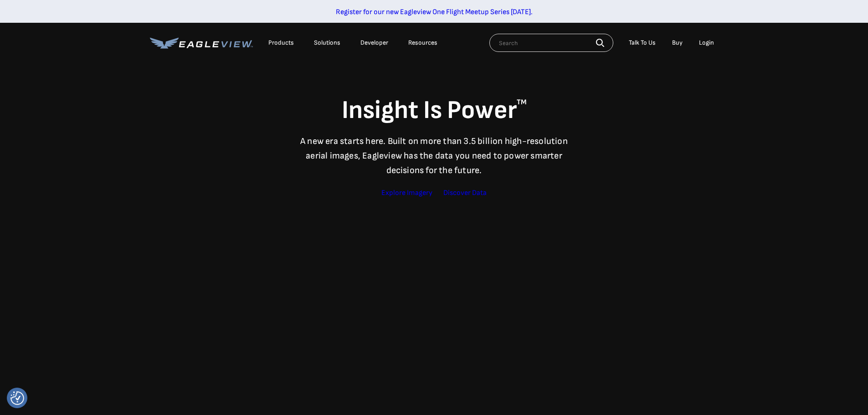 This screenshot has width=868, height=415. I want to click on a: Buy, so click(677, 43).